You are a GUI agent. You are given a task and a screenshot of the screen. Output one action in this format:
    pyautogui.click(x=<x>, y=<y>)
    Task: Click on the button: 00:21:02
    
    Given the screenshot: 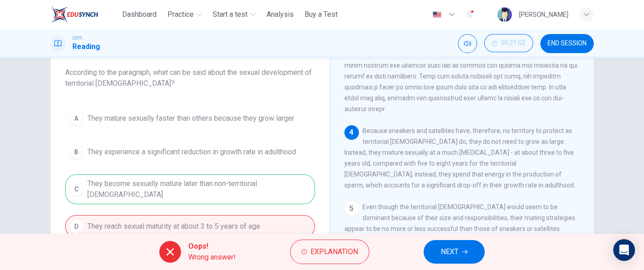 What is the action you would take?
    pyautogui.click(x=508, y=43)
    